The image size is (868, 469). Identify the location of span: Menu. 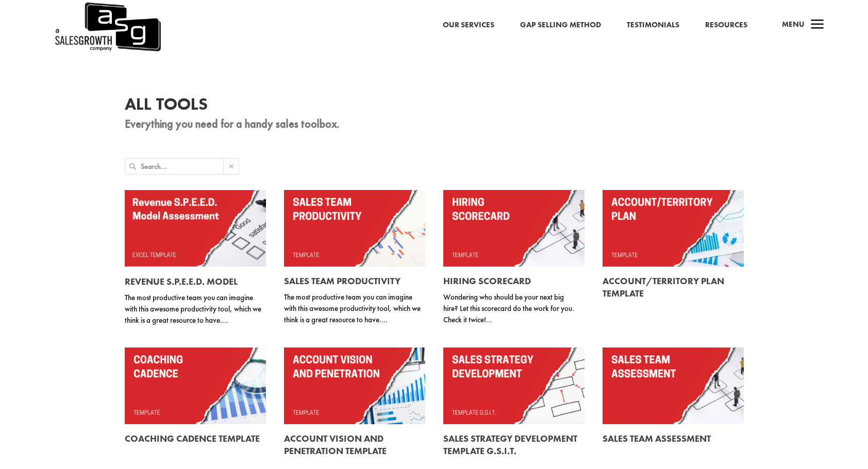
(793, 24).